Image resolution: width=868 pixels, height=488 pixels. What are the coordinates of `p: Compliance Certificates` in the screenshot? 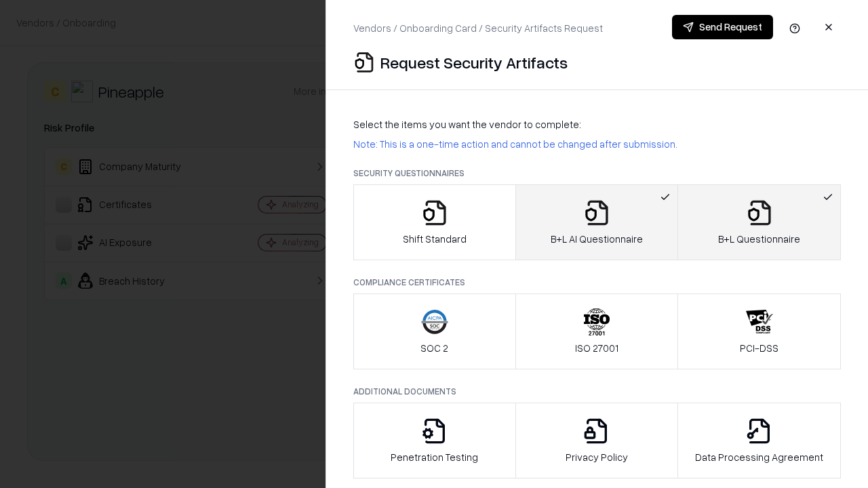 It's located at (597, 282).